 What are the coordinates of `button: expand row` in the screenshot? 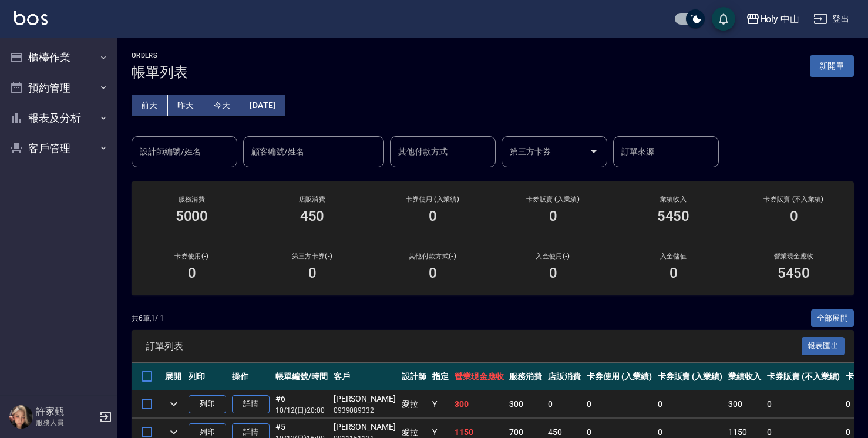 It's located at (174, 404).